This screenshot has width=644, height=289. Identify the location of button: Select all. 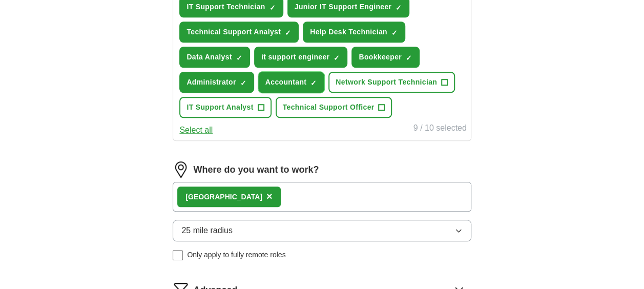
(196, 130).